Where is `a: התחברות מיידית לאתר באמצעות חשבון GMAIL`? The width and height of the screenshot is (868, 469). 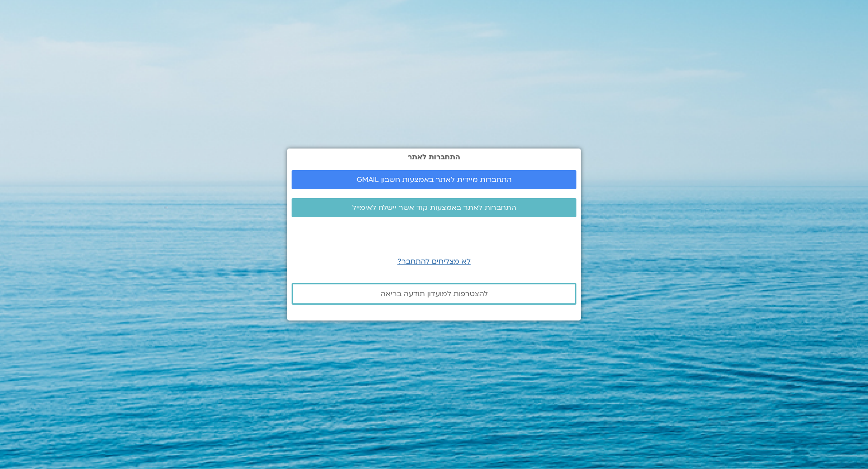
a: התחברות מיידית לאתר באמצעות חשבון GMAIL is located at coordinates (434, 180).